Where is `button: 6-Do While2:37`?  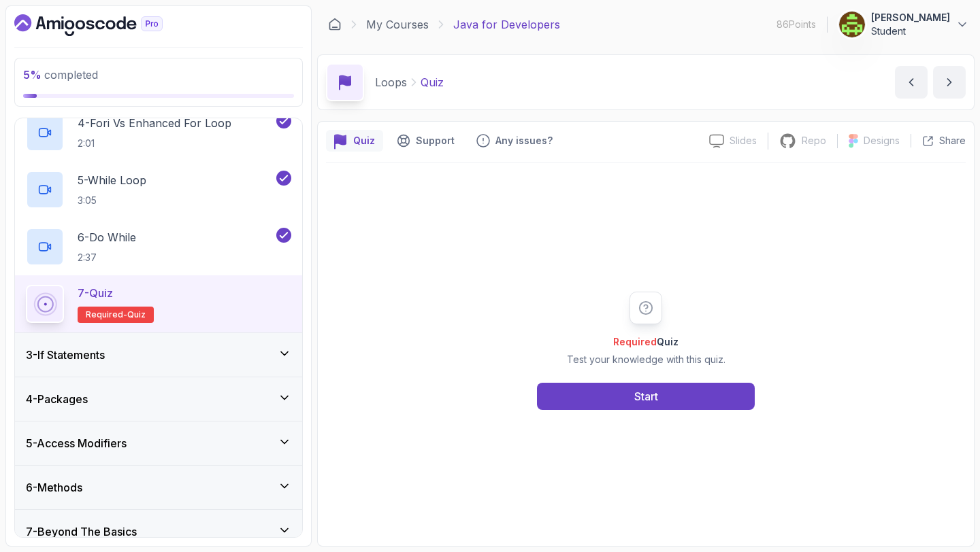
button: 6-Do While2:37 is located at coordinates (158, 247).